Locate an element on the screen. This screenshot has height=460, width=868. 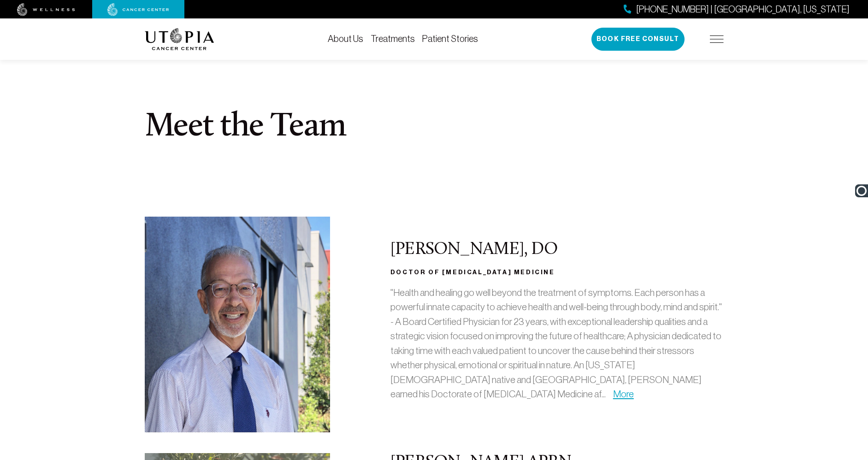
img: logo is located at coordinates (179, 40).